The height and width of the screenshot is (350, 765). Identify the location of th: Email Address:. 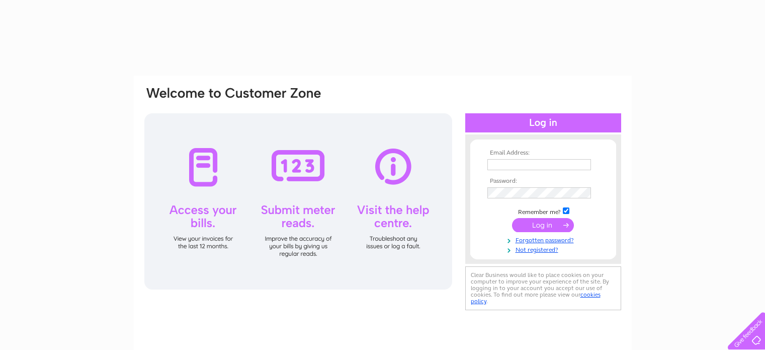
(543, 153).